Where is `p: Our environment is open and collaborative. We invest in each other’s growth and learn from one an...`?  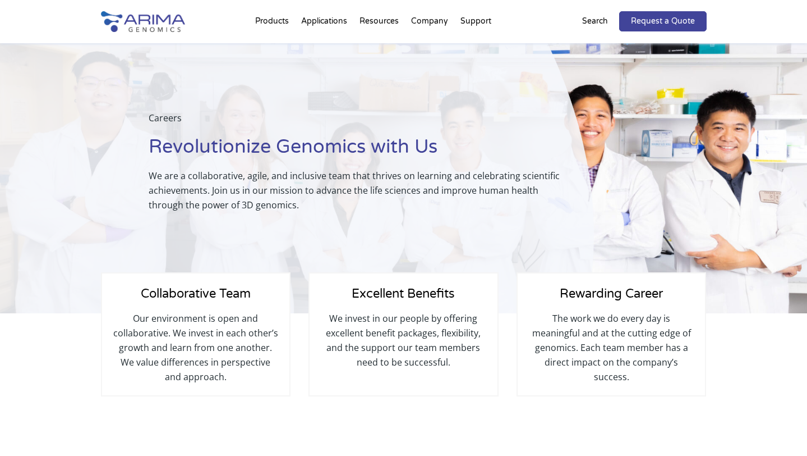 p: Our environment is open and collaborative. We invest in each other’s growth and learn from one an... is located at coordinates (196, 347).